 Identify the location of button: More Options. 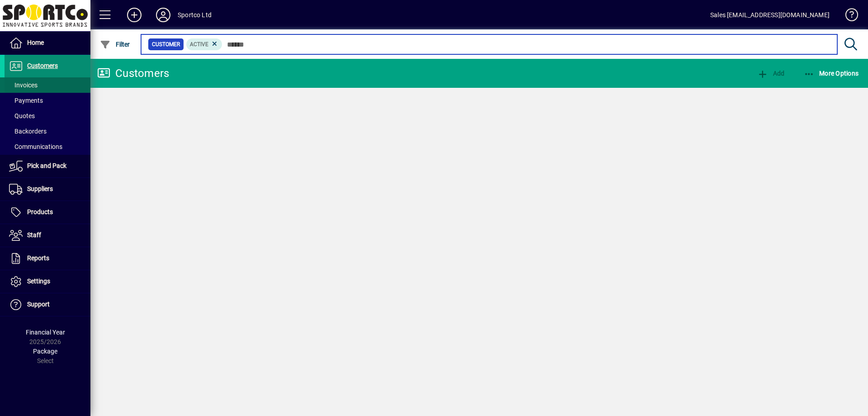
(831, 73).